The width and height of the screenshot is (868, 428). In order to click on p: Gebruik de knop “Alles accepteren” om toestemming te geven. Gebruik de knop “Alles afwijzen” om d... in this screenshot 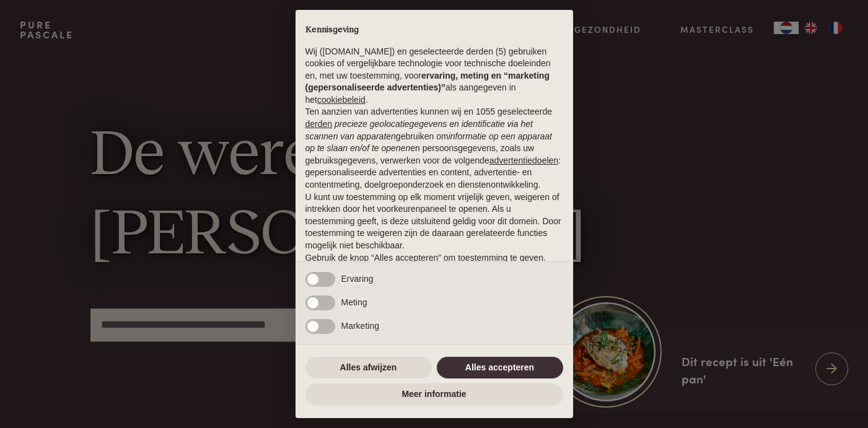, I will do `click(434, 270)`.